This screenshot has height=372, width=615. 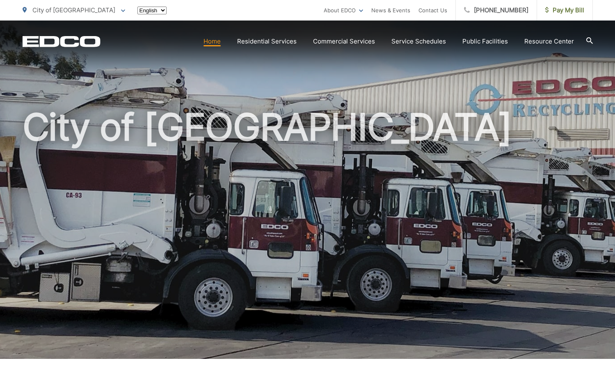 What do you see at coordinates (212, 41) in the screenshot?
I see `a: Home` at bounding box center [212, 41].